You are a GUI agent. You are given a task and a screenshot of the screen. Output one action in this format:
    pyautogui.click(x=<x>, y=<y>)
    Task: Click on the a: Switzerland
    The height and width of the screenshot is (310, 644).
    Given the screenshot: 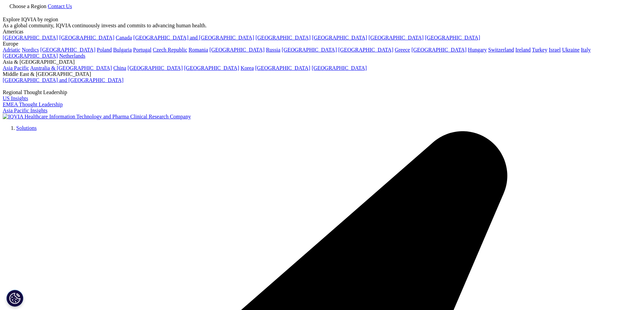 What is the action you would take?
    pyautogui.click(x=501, y=50)
    